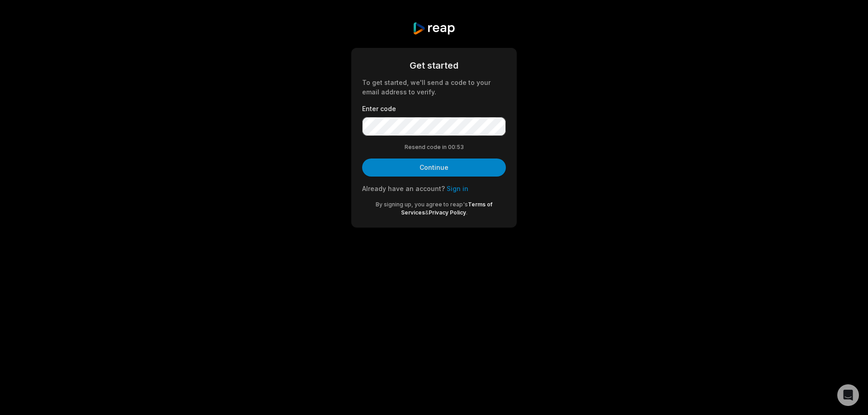 The image size is (868, 415). Describe the element at coordinates (422, 204) in the screenshot. I see `span: By signing up, you agree to reap's` at that location.